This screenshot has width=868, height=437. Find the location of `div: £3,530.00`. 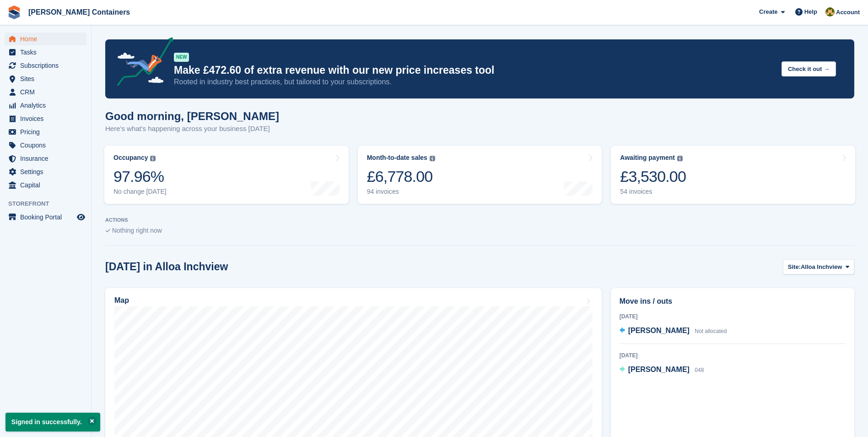

div: £3,530.00 is located at coordinates (653, 177).